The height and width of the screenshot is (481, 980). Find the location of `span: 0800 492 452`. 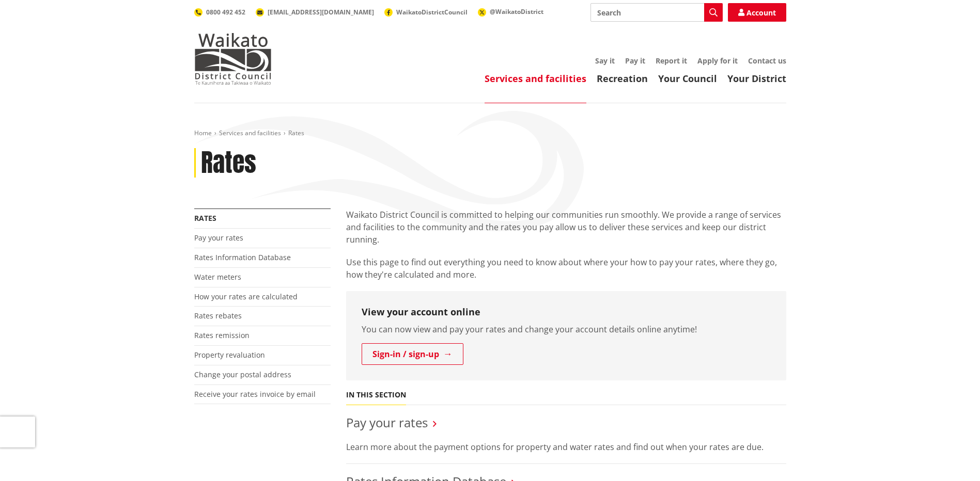

span: 0800 492 452 is located at coordinates (226, 12).